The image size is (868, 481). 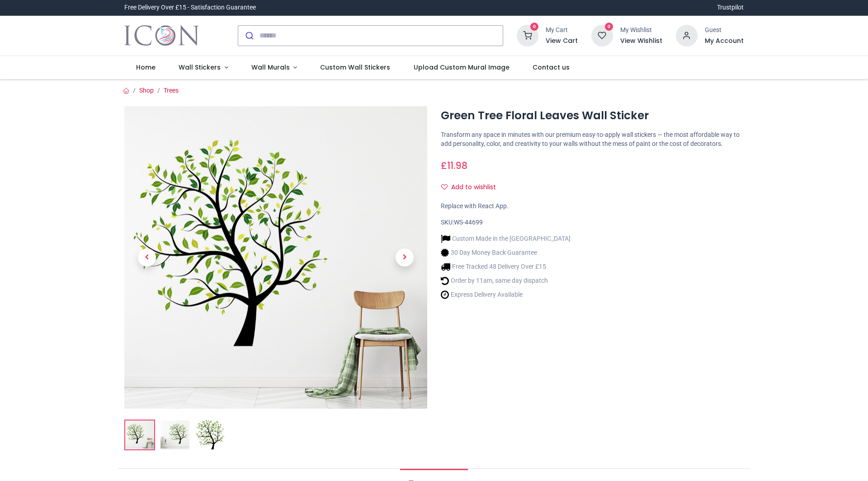 I want to click on span: Home, so click(x=146, y=67).